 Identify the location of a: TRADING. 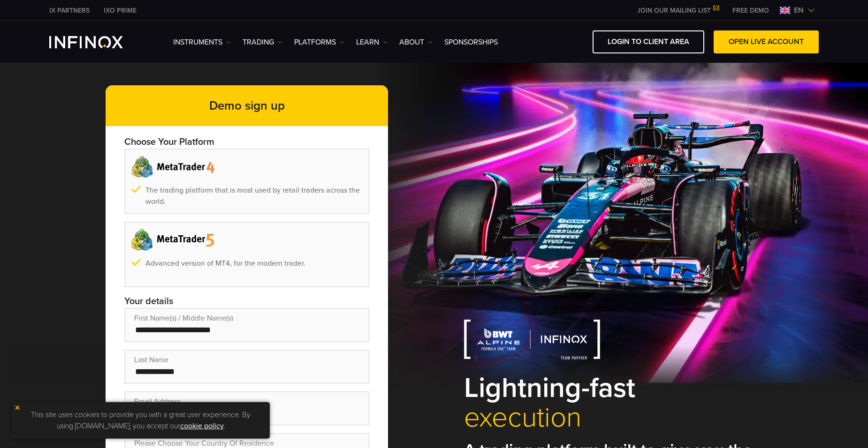
(262, 42).